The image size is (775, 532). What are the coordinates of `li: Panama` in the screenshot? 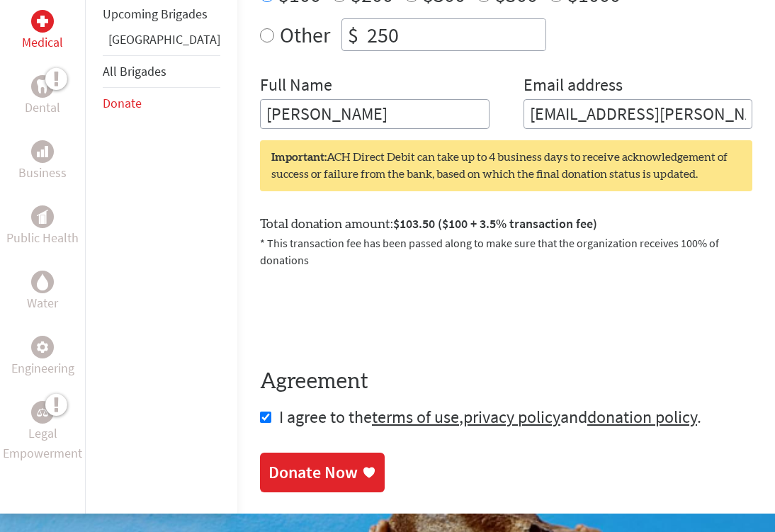 It's located at (162, 42).